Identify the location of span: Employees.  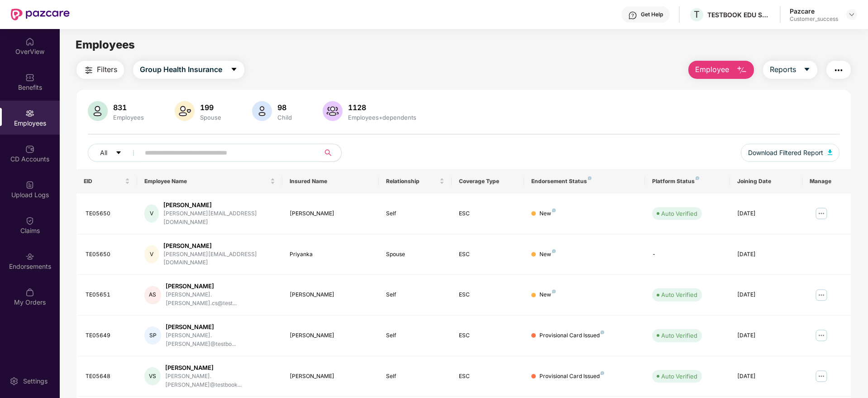
(105, 44).